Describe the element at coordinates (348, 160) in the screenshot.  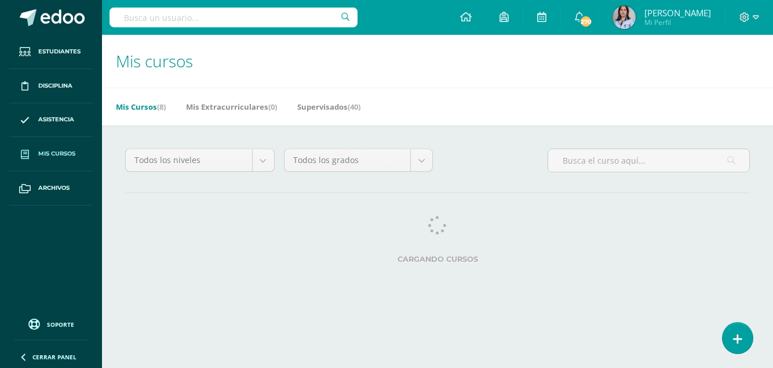
I see `span: Todos los grados` at that location.